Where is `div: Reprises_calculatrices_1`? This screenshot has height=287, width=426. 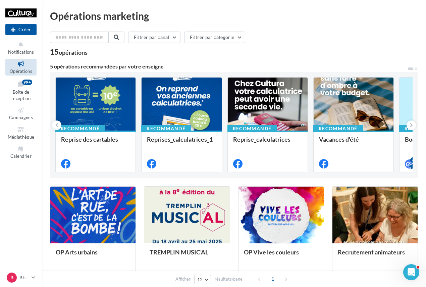 div: Reprises_calculatrices_1 is located at coordinates (181, 142).